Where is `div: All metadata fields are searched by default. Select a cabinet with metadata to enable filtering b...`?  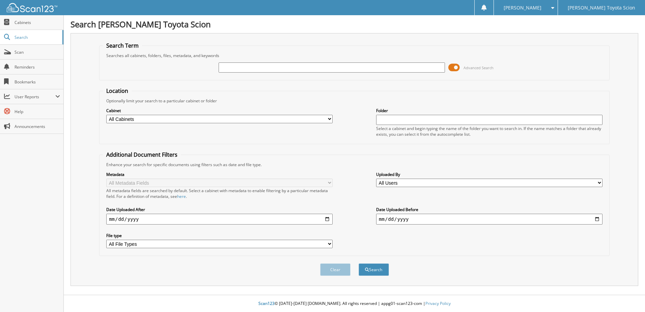
div: All metadata fields are searched by default. Select a cabinet with metadata to enable filtering b... is located at coordinates (219, 193).